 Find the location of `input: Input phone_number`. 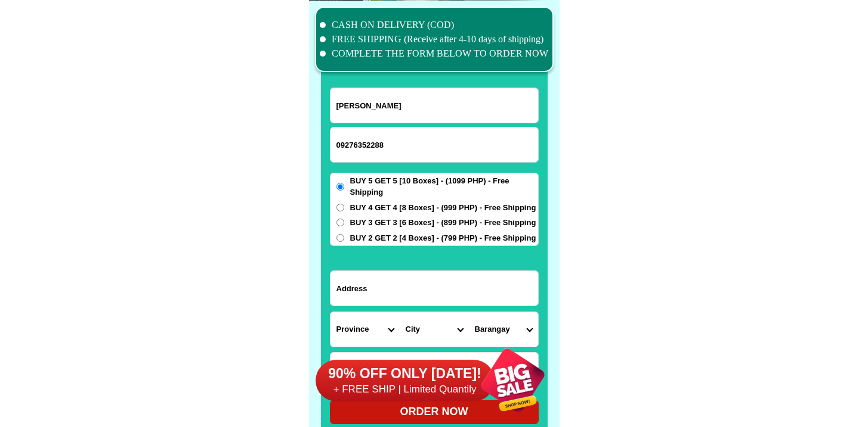

input: Input phone_number is located at coordinates (434, 145).